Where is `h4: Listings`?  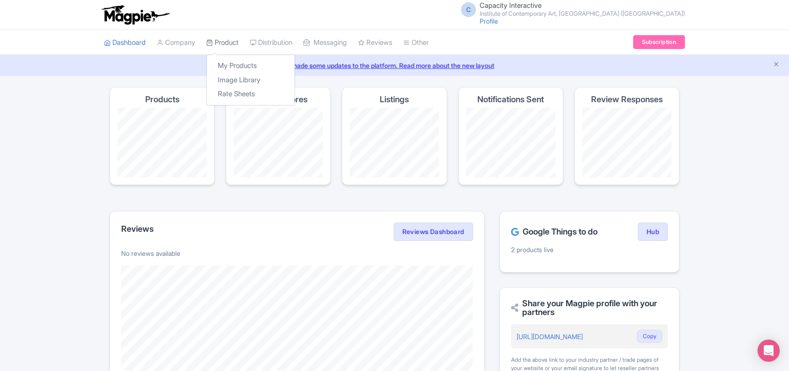 h4: Listings is located at coordinates (394, 99).